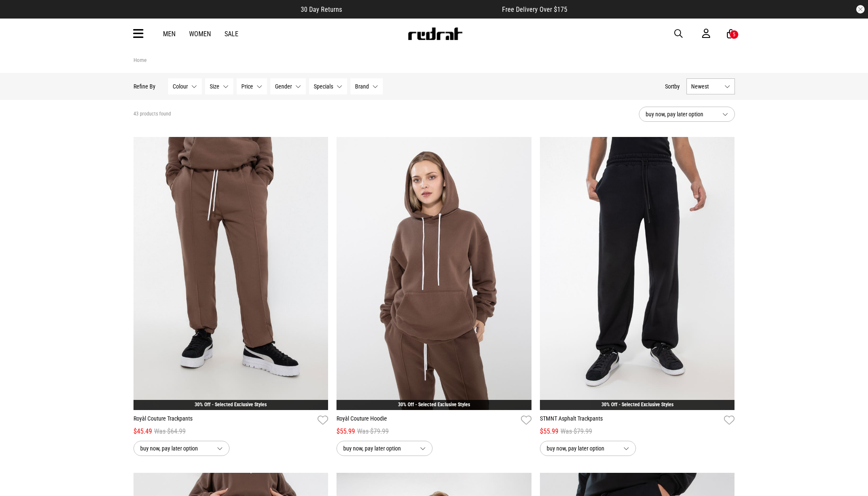 The width and height of the screenshot is (868, 496). What do you see at coordinates (231, 273) in the screenshot?
I see `img: Royàl Couture Trackpants in Brown` at bounding box center [231, 273].